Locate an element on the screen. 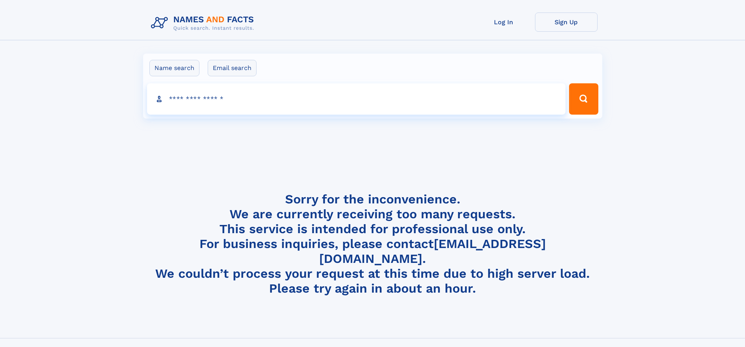 Image resolution: width=745 pixels, height=347 pixels. img: Logo Names and Facts is located at coordinates (204, 23).